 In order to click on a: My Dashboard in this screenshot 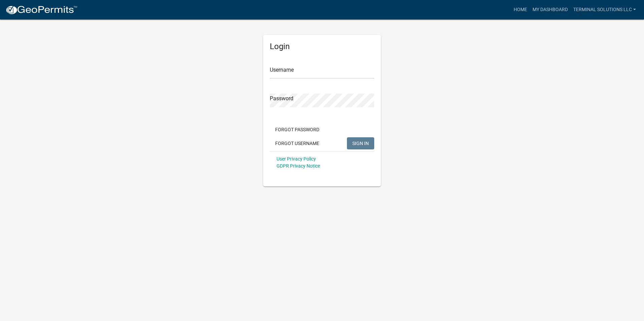, I will do `click(550, 10)`.